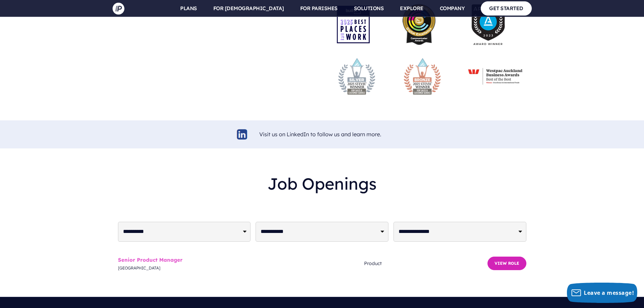 This screenshot has height=308, width=644. What do you see at coordinates (419, 24) in the screenshot?
I see `img: pp_press_awards-1` at bounding box center [419, 24].